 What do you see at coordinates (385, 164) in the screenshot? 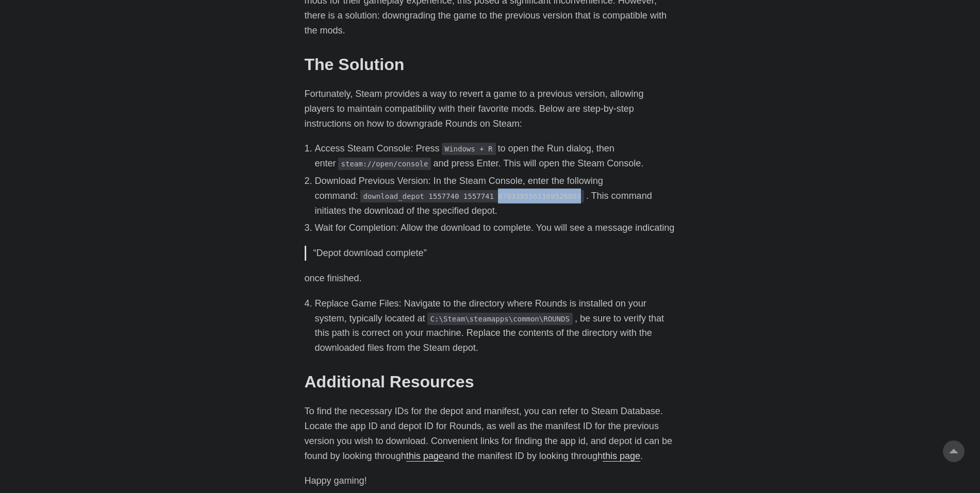
I see `code: steam://open/console` at bounding box center [385, 164].